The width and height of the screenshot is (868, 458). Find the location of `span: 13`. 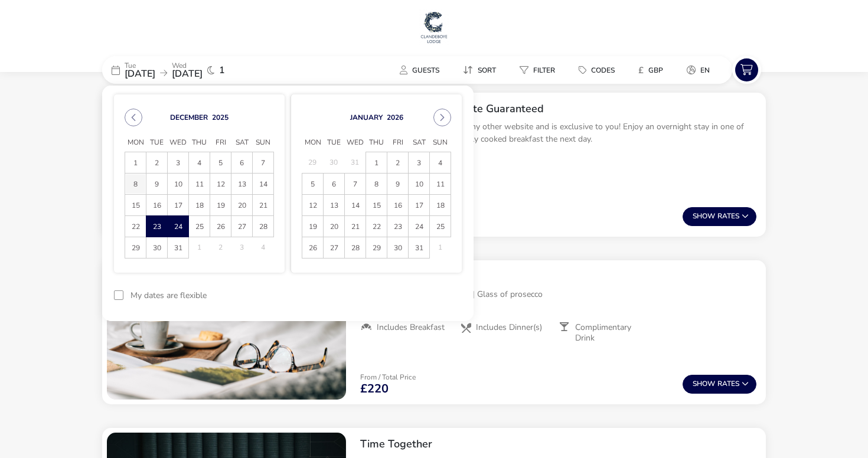

span: 13 is located at coordinates (333, 205).